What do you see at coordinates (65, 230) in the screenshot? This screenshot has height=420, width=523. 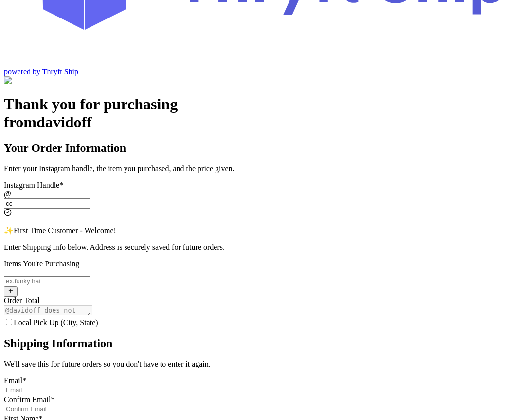 I see `span: First Time Customer - Welcome!` at bounding box center [65, 230].